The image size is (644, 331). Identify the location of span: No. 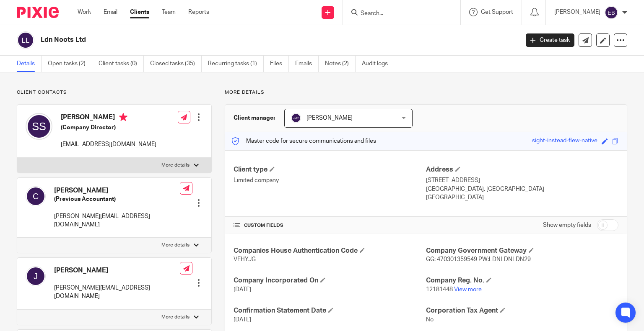
(430, 320).